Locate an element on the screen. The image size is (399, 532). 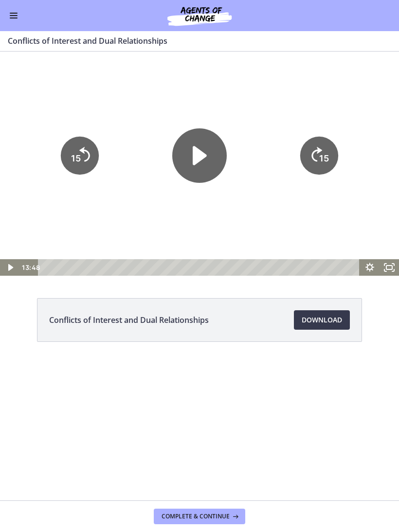
button: Complete & continue is located at coordinates (200, 516).